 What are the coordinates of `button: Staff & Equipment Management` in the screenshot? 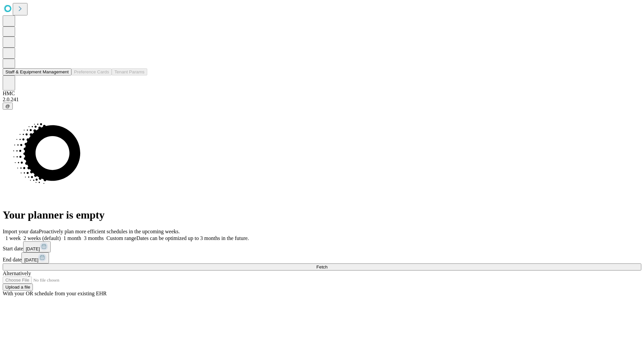 It's located at (37, 71).